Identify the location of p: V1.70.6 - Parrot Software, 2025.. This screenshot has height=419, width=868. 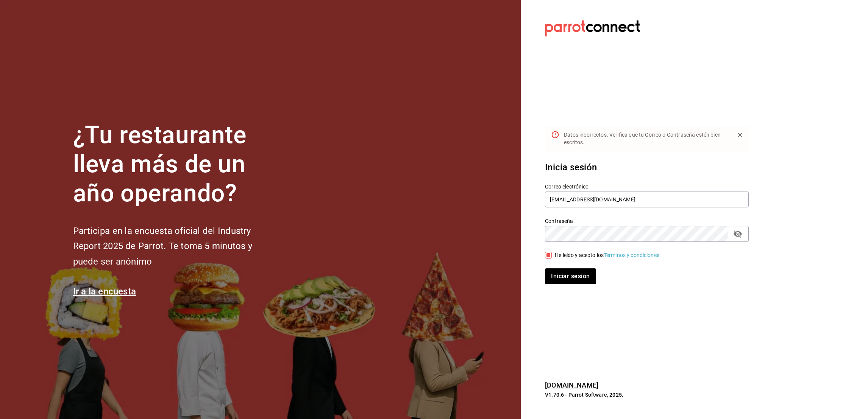
(647, 394).